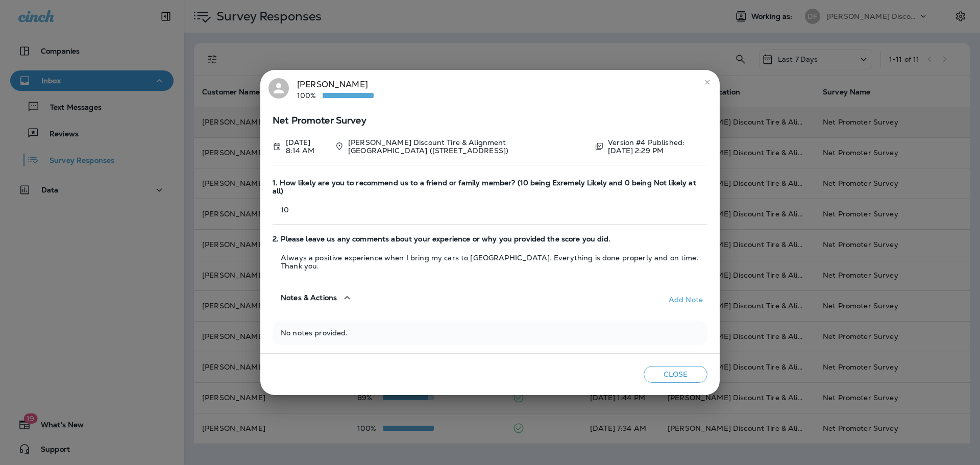 The height and width of the screenshot is (465, 980). Describe the element at coordinates (490, 187) in the screenshot. I see `span: 1. How likely are you to recommend us to a friend or family member? (10 being Exremely Likely and...` at that location.